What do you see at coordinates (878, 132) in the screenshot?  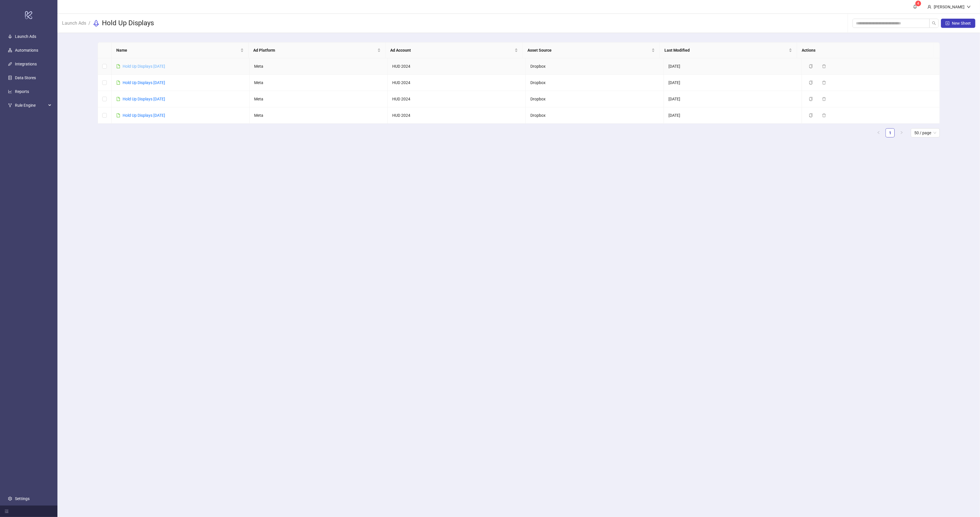 I see `button: left` at bounding box center [878, 132].